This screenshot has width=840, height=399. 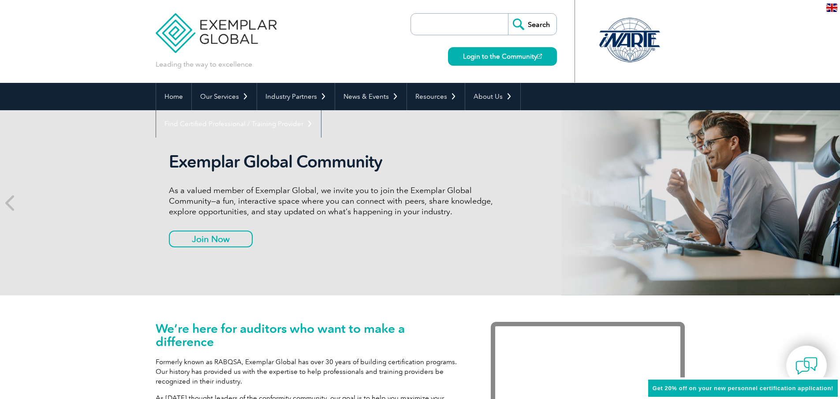 What do you see at coordinates (211, 239) in the screenshot?
I see `a: Join Now` at bounding box center [211, 239].